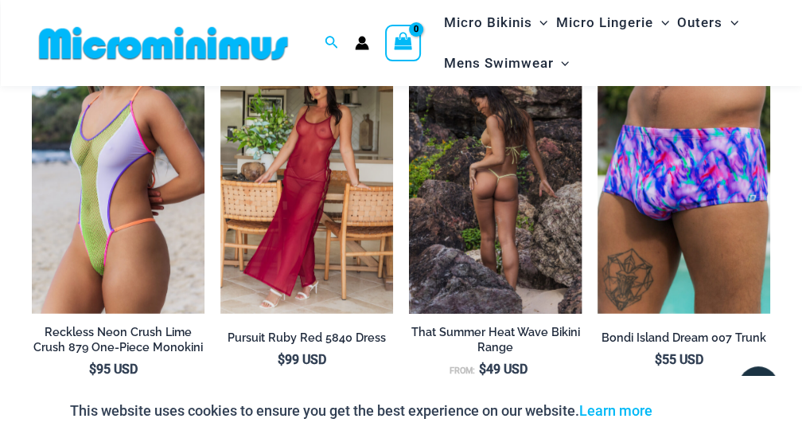  Describe the element at coordinates (679, 359) in the screenshot. I see `bdi: 55 USD` at that location.